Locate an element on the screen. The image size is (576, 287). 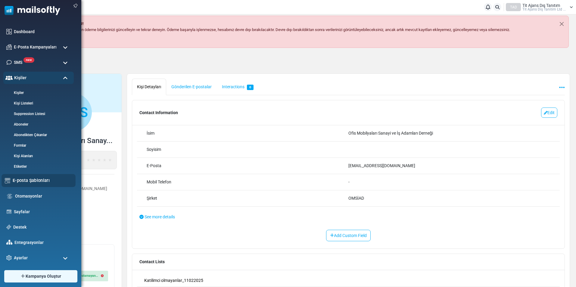
a: Kişiler is located at coordinates (38, 93).